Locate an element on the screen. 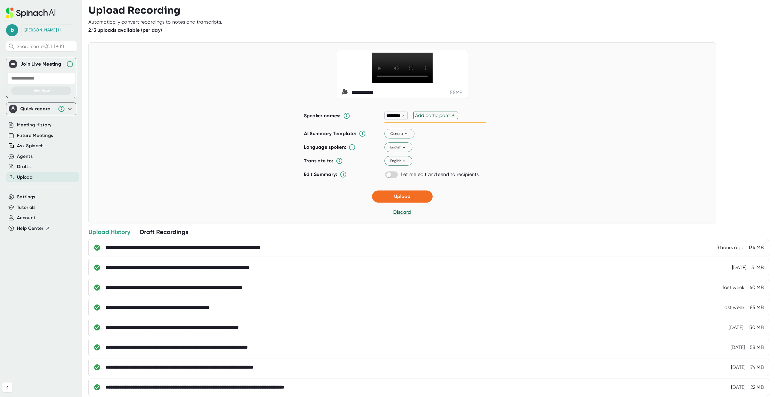  div: 134 MB is located at coordinates (756, 248).